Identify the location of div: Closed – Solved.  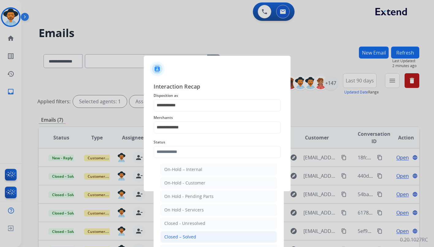
(180, 237).